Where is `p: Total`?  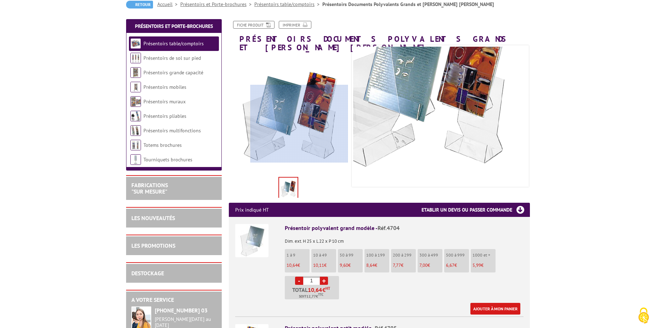 p: Total is located at coordinates (313, 293).